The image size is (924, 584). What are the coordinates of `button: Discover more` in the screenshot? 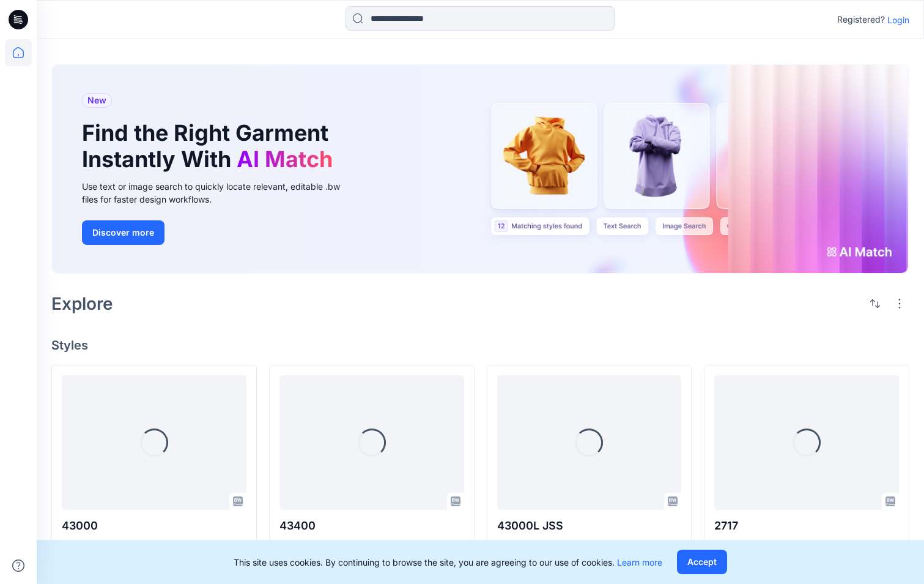 It's located at (123, 232).